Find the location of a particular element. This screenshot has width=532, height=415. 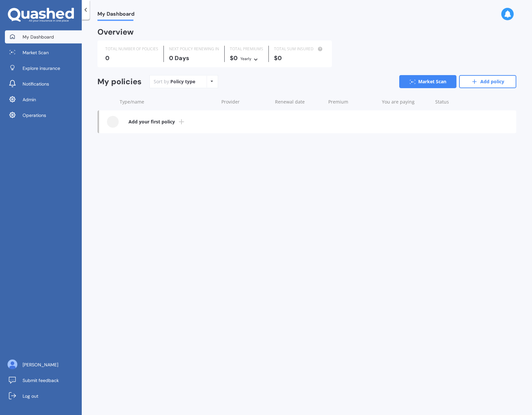

div: Yearly is located at coordinates (246, 59).